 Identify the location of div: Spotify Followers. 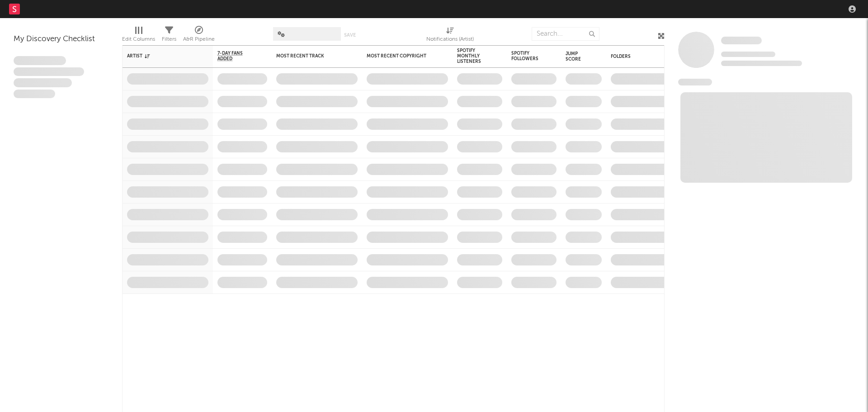
(527, 56).